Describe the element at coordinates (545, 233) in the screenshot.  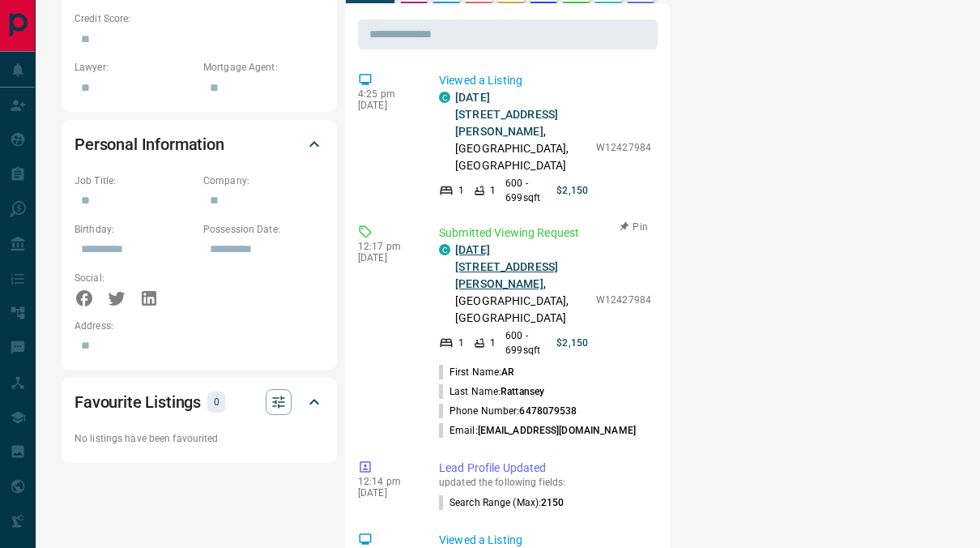
I see `p: Submitted Viewing Request` at that location.